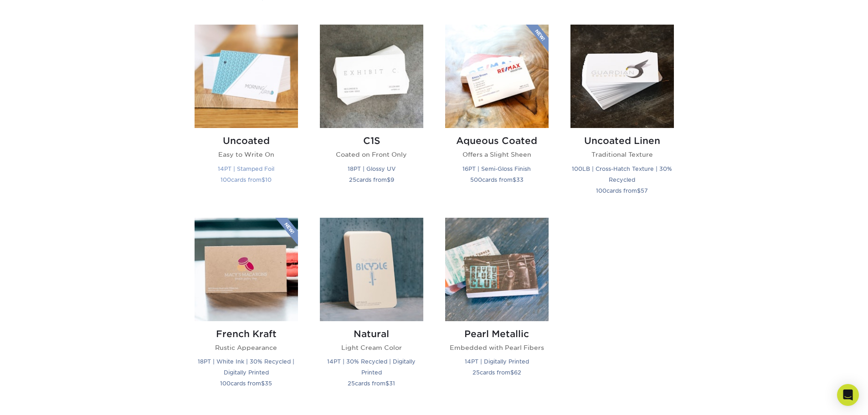 The height and width of the screenshot is (415, 868). What do you see at coordinates (371, 347) in the screenshot?
I see `p: Light Cream Color` at bounding box center [371, 347].